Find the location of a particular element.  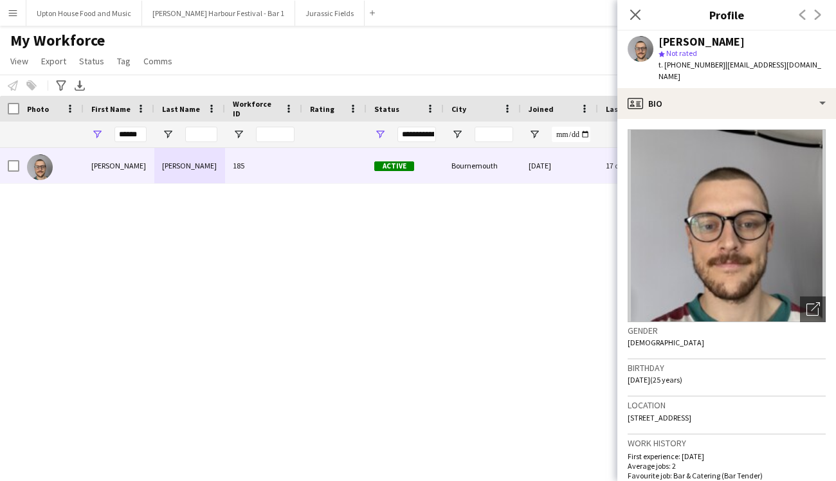

a: Comms is located at coordinates (158, 61).